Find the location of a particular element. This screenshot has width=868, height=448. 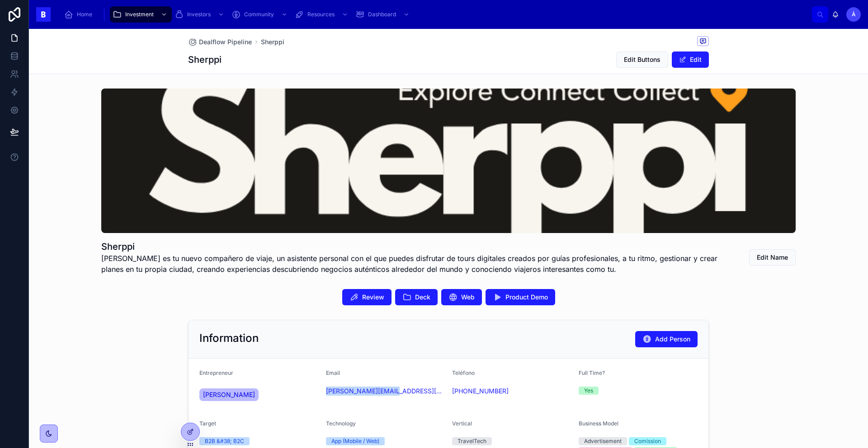

img: App logo is located at coordinates (44, 15).